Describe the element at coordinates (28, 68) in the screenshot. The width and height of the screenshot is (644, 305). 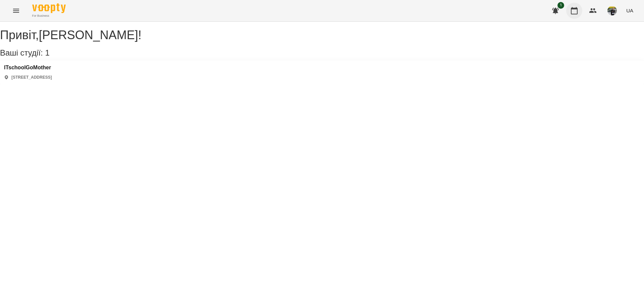
I see `h3: ITschoolGoMother` at that location.